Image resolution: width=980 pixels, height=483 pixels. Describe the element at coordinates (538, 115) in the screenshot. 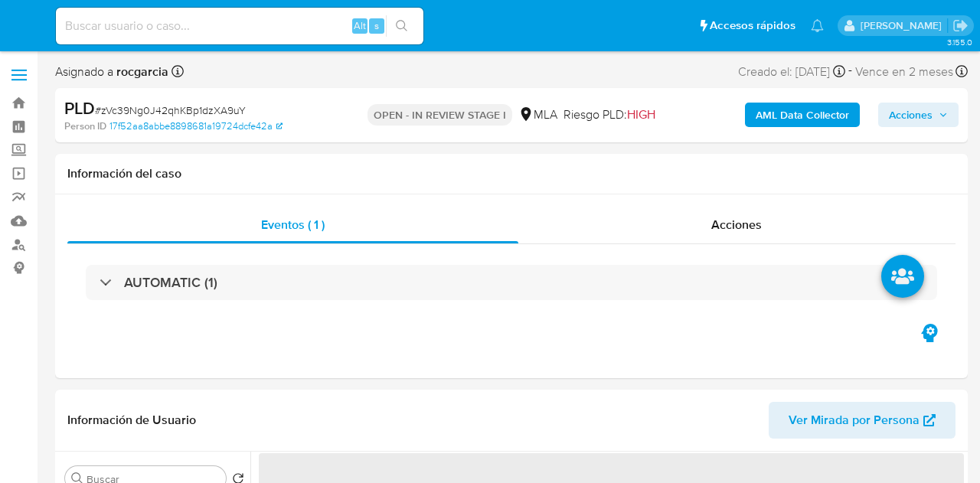

I see `div: MLA` at that location.